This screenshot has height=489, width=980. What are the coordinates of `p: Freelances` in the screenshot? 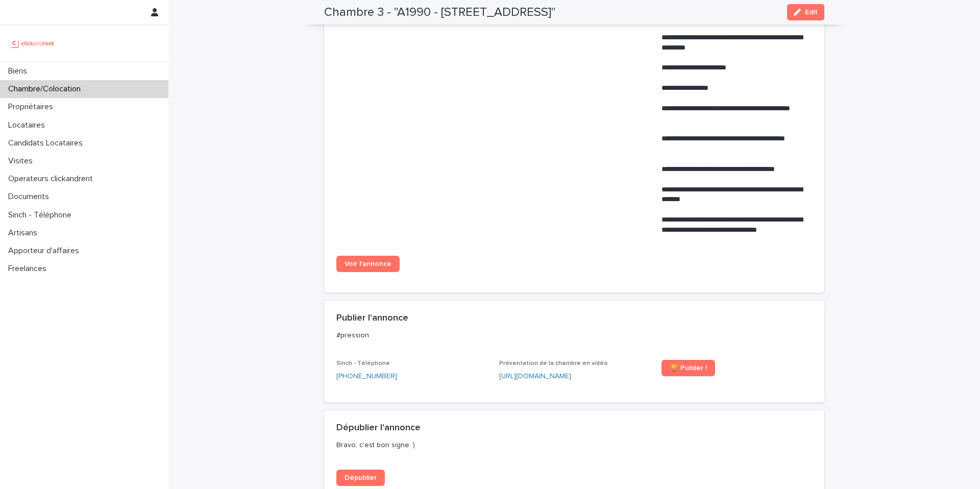 It's located at (29, 268).